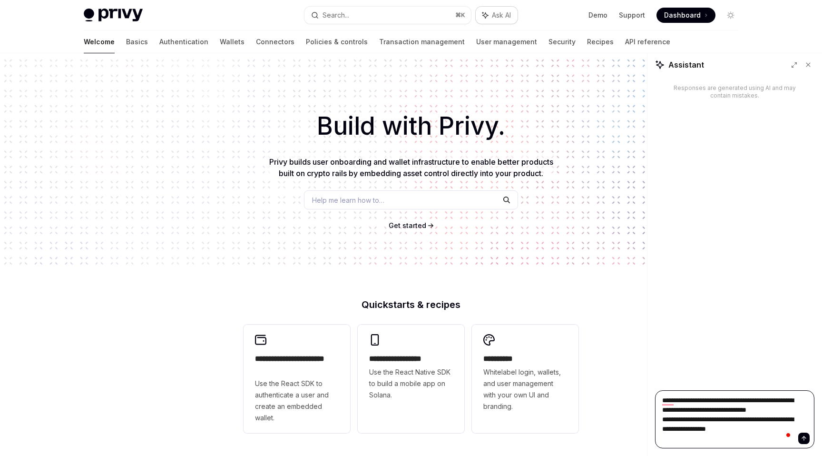 This screenshot has height=456, width=822. Describe the element at coordinates (731, 15) in the screenshot. I see `button: Toggle dark mode` at that location.